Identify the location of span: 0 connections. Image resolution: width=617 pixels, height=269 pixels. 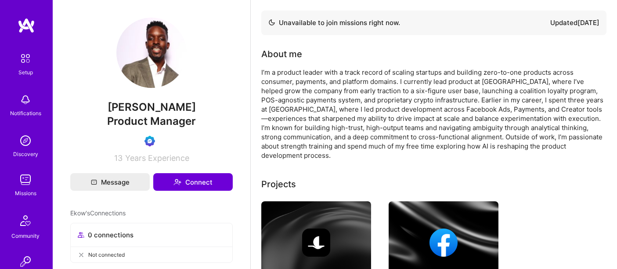
(111, 234).